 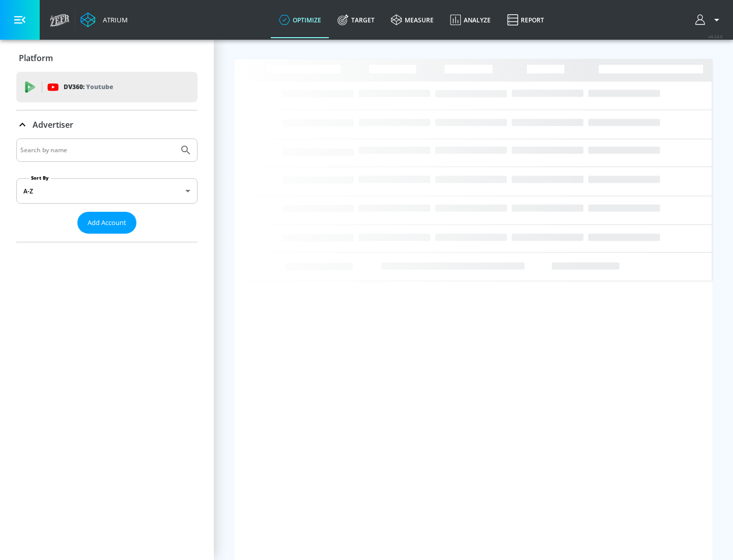 I want to click on a: optimize, so click(x=300, y=20).